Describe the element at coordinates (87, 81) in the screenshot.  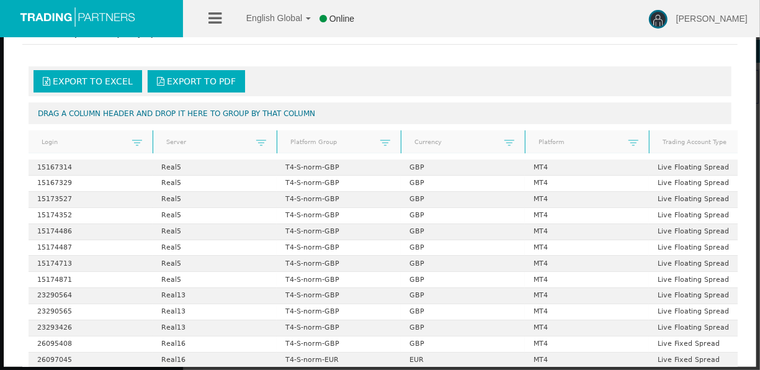
I see `a: Export to Excel` at that location.